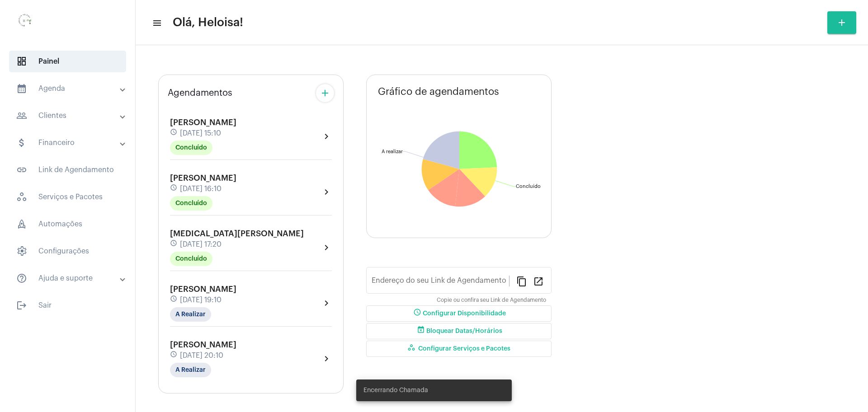 This screenshot has height=412, width=868. I want to click on span: Encerrando Chamada, so click(396, 390).